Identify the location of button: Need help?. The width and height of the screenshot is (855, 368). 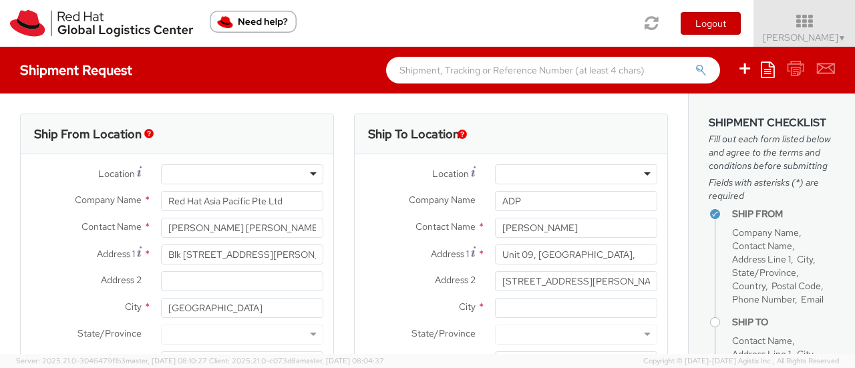
(253, 21).